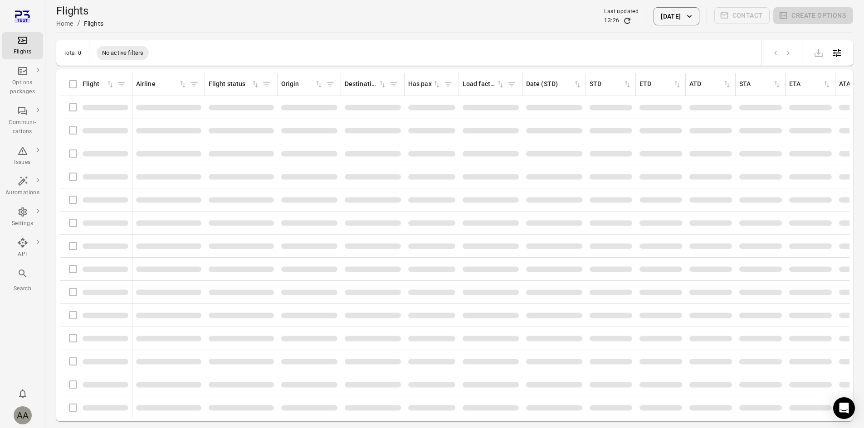  I want to click on div: API, so click(22, 255).